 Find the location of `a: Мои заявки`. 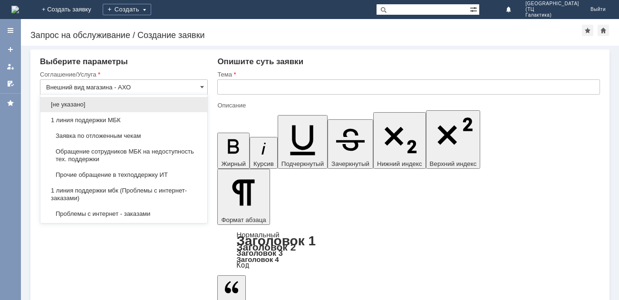

a: Мои заявки is located at coordinates (10, 67).